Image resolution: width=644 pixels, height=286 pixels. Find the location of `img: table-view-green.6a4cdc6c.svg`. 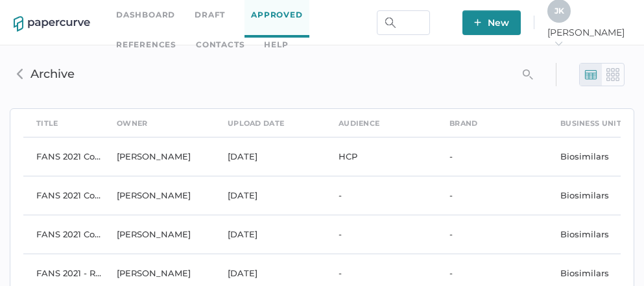

img: table-view-green.6a4cdc6c.svg is located at coordinates (591, 75).